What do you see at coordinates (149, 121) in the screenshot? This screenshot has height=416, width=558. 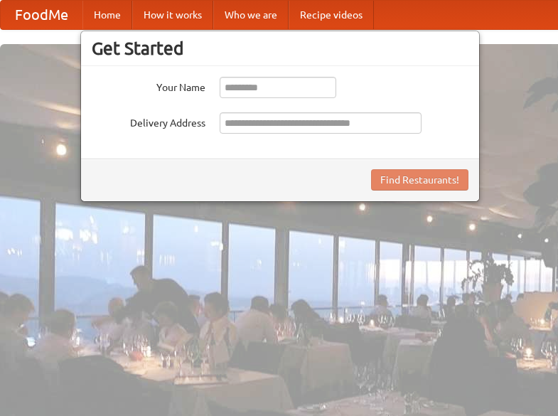 I see `label: Delivery Address` at bounding box center [149, 121].